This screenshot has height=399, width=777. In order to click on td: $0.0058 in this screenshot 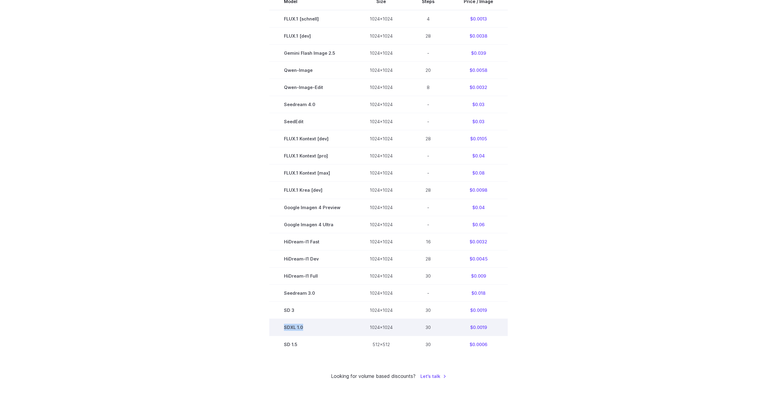, I will do `click(479, 70)`.